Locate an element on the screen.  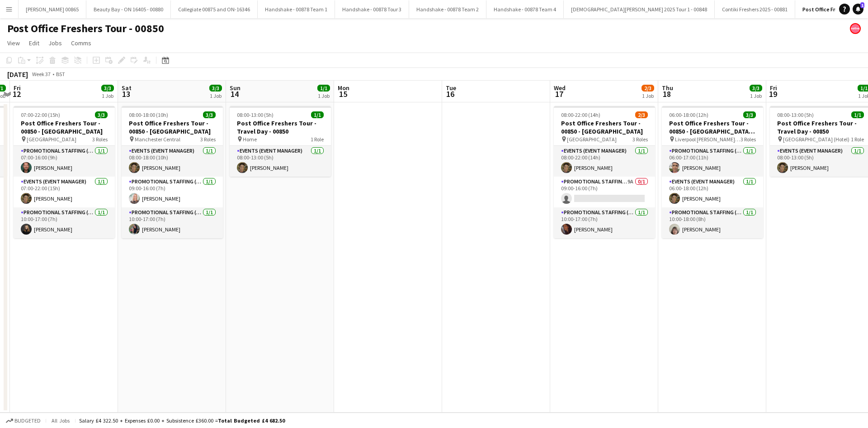
button: Handshake - 00878 Team 4 is located at coordinates (525, 9).